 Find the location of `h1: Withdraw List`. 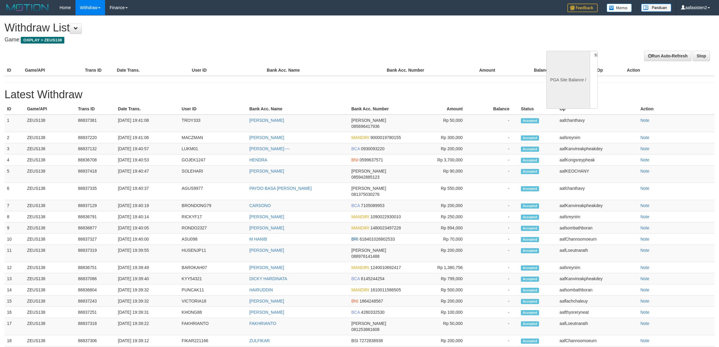

h1: Withdraw List is located at coordinates (239, 28).